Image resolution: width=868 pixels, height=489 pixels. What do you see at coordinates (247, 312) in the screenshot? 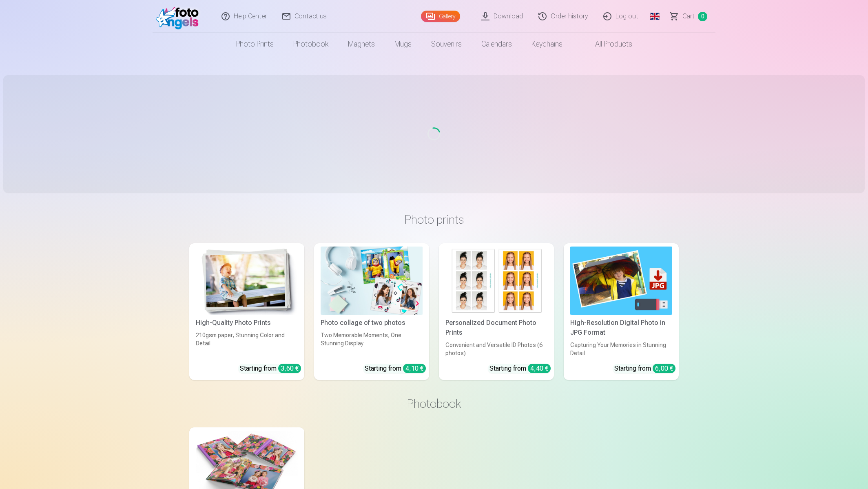
I see `a: High-Quality Photo PrintsHigh-Quality Photo Prints210gsm paper, Stunning Color and DetailStarting...` at bounding box center [247, 312].